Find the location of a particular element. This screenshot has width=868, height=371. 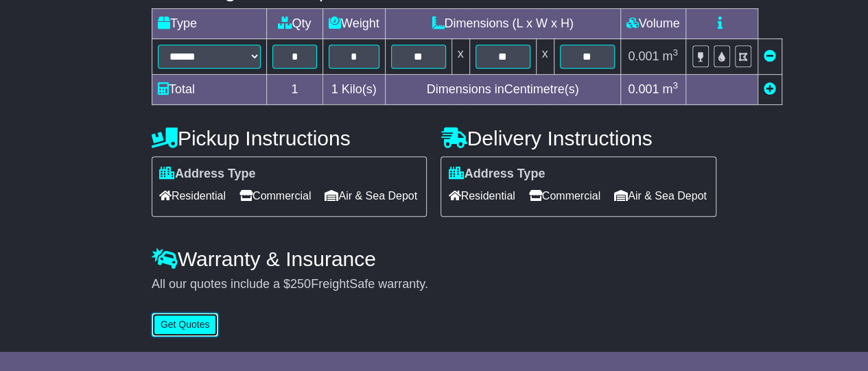

div: All our quotes include a $ FreightSafe warranty. is located at coordinates (434, 285).